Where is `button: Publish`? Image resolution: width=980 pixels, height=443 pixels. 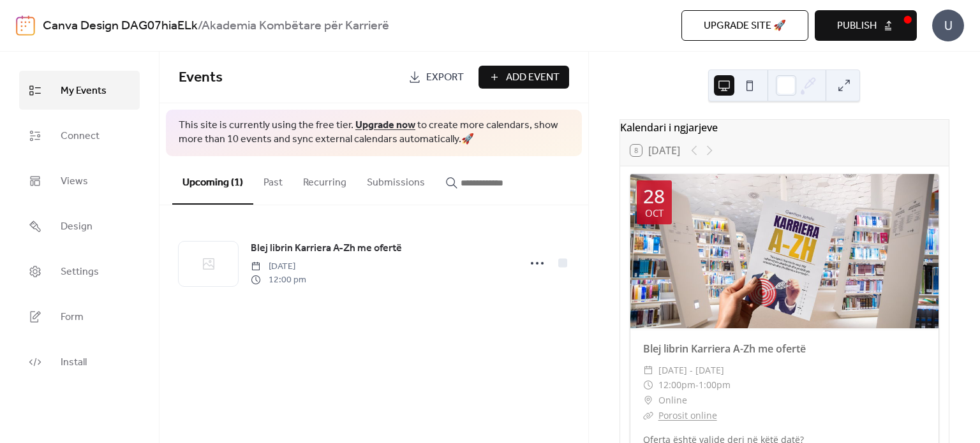
button: Publish is located at coordinates (866, 25).